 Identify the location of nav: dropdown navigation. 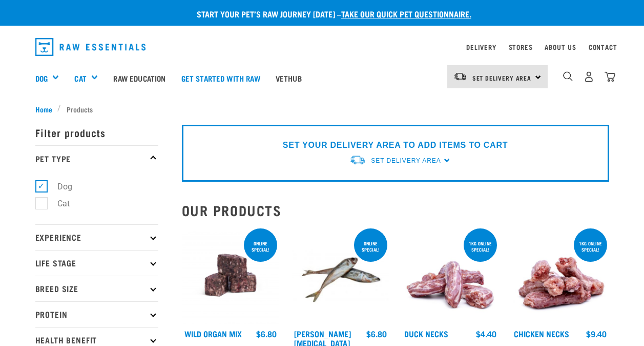
(322, 47).